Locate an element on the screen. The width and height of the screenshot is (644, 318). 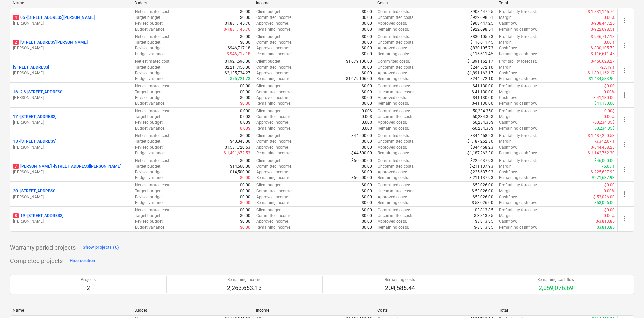
p: $1,891,162.17 is located at coordinates (480, 73).